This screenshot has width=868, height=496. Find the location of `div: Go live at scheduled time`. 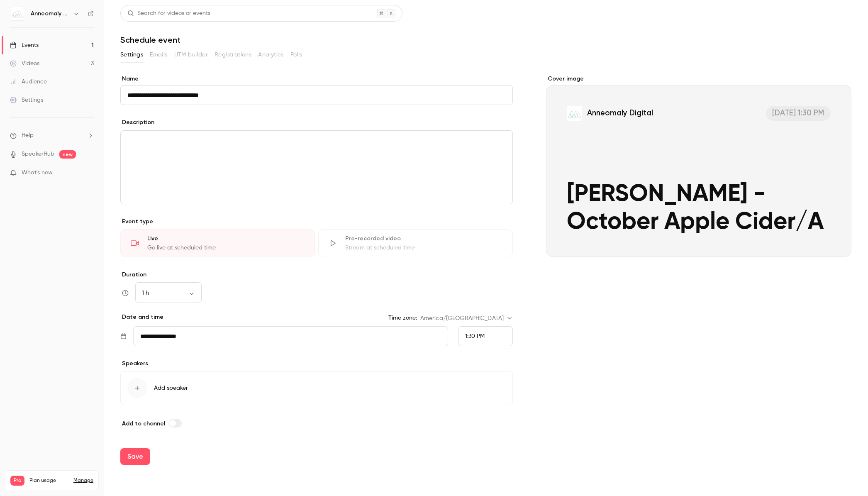

div: Go live at scheduled time is located at coordinates (226, 248).